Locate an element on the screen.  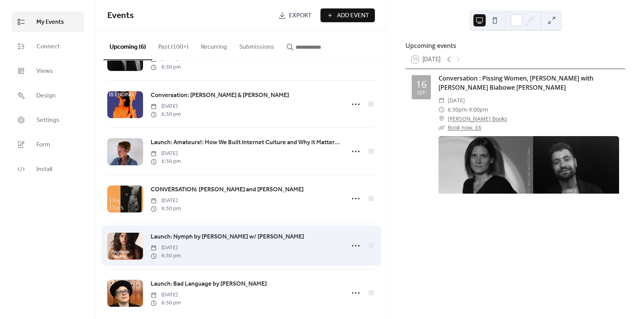
span: Settings is located at coordinates (48, 120).